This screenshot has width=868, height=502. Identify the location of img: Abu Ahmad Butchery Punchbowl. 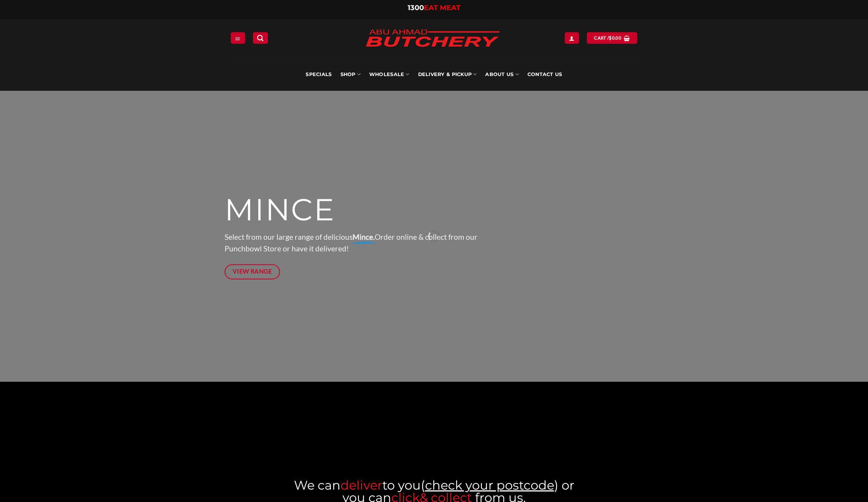
(434, 435).